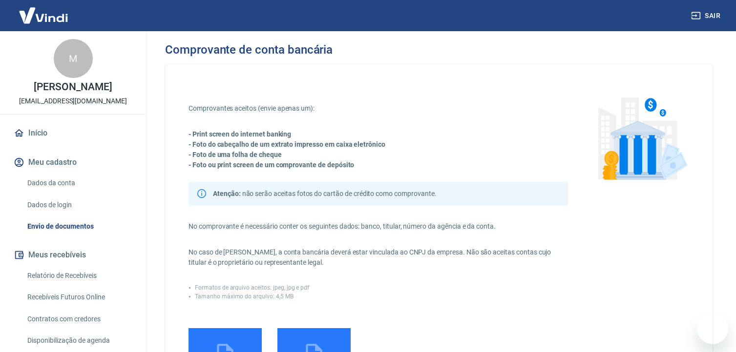 This screenshot has height=352, width=736. I want to click on a: Dados de login, so click(79, 205).